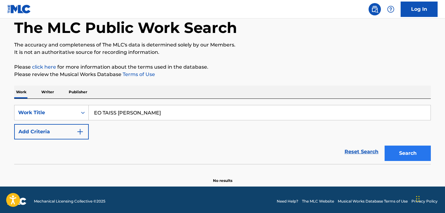 This screenshot has width=445, height=213. I want to click on a: Musical Works Database Terms of Use, so click(373, 202).